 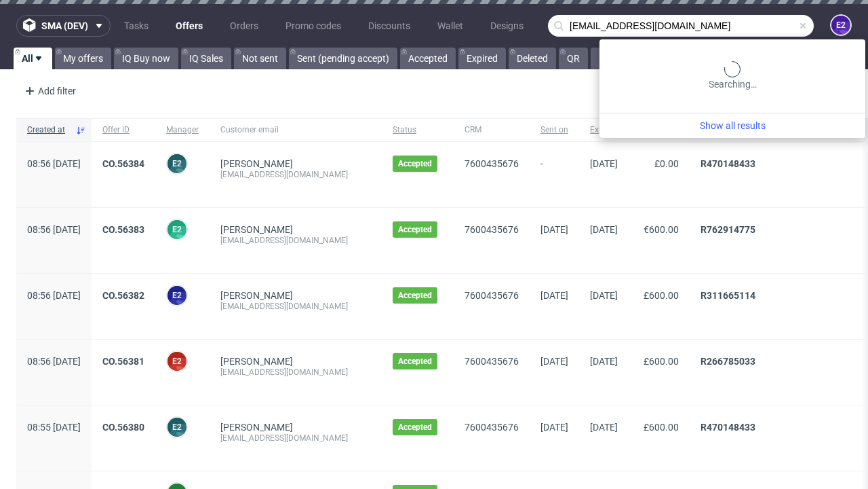 What do you see at coordinates (732, 125) in the screenshot?
I see `a: Show all results` at bounding box center [732, 125].